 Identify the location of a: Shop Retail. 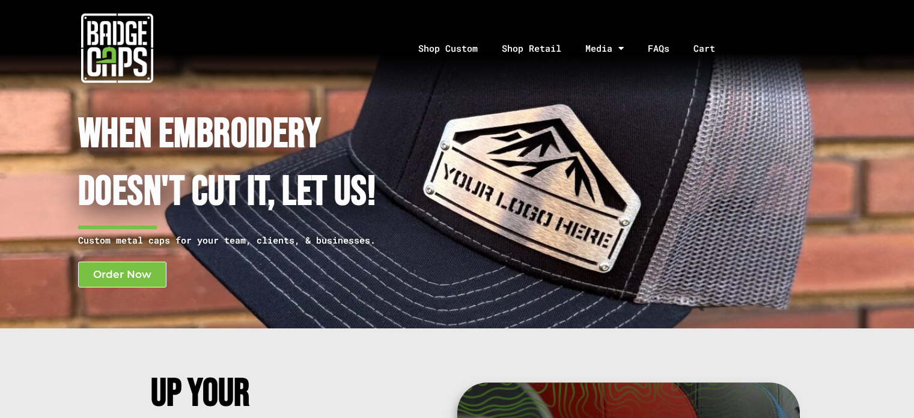
(531, 48).